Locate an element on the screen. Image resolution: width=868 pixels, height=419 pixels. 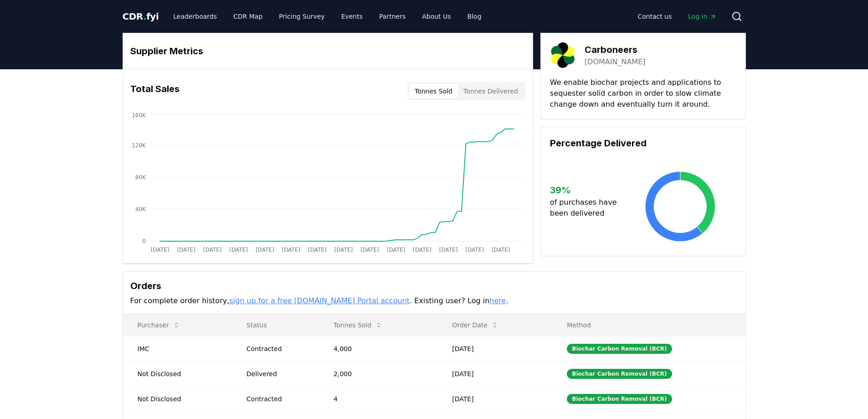
button: Tonnes Delivered is located at coordinates (490, 91).